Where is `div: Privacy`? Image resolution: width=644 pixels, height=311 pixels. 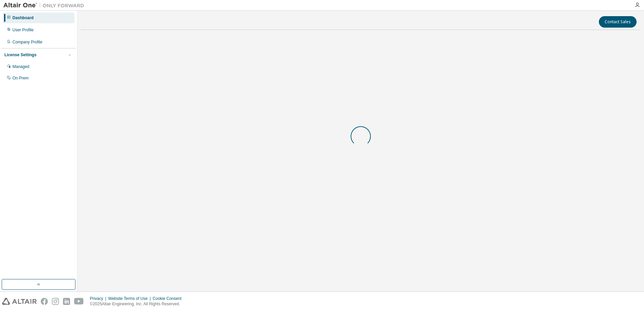
div: Privacy is located at coordinates (99, 299).